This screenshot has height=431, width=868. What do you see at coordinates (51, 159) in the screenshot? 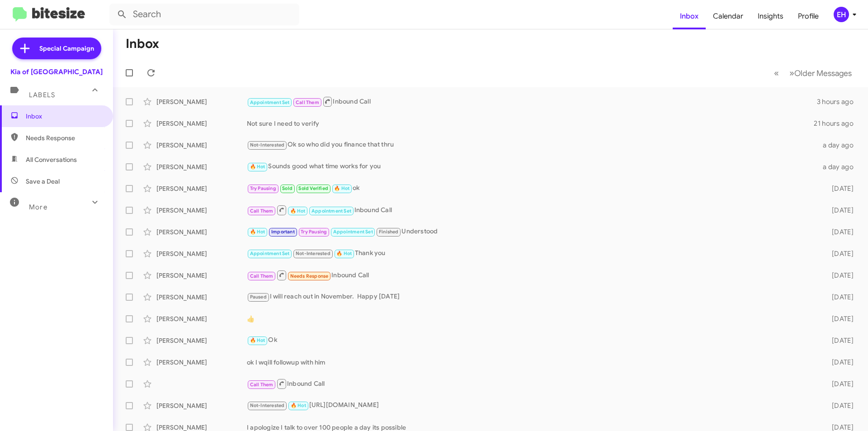
I see `span: All Conversations` at bounding box center [51, 159].